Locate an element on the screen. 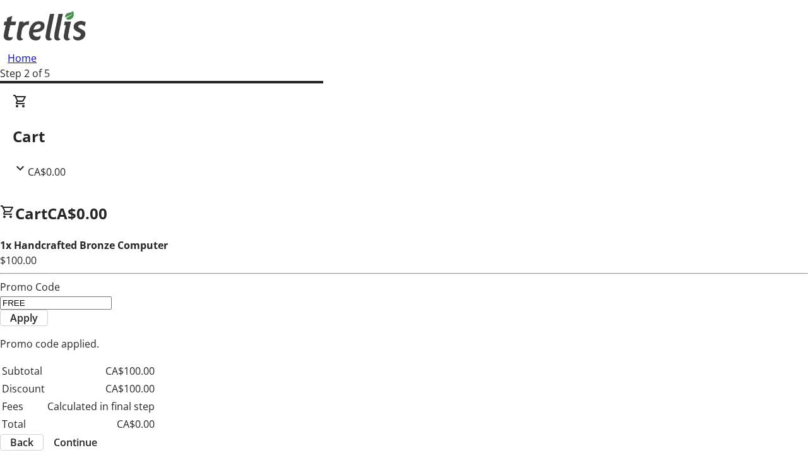 The image size is (808, 455). td: Total is located at coordinates (23, 424).